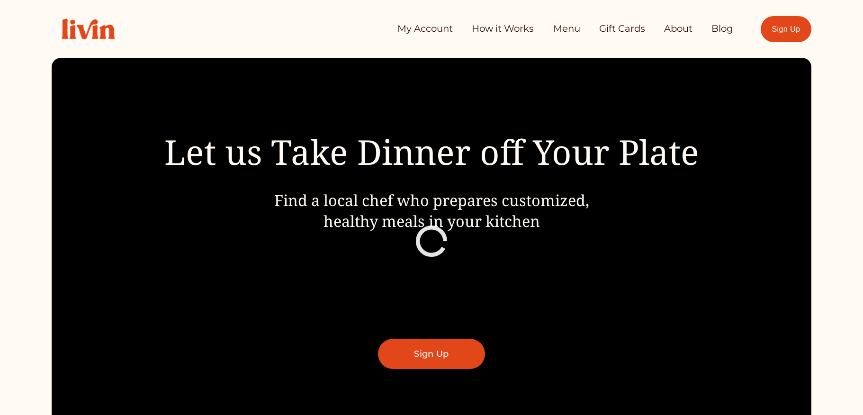  What do you see at coordinates (431, 210) in the screenshot?
I see `span: Find a local chef who prepares customized, healthy meals in your kitchen` at bounding box center [431, 210].